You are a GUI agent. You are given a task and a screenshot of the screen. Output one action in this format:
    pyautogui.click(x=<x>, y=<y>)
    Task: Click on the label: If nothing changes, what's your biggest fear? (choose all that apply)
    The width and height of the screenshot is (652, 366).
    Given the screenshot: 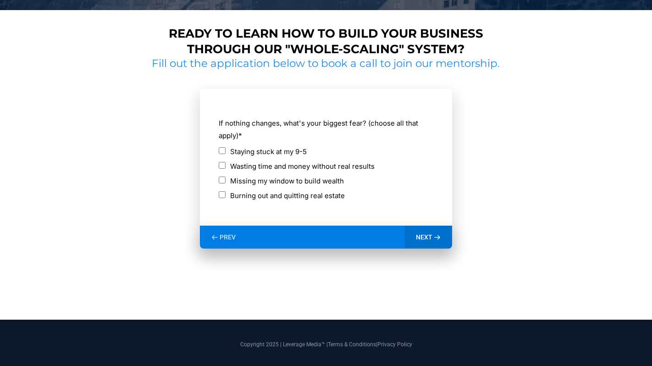 What is the action you would take?
    pyautogui.click(x=326, y=129)
    